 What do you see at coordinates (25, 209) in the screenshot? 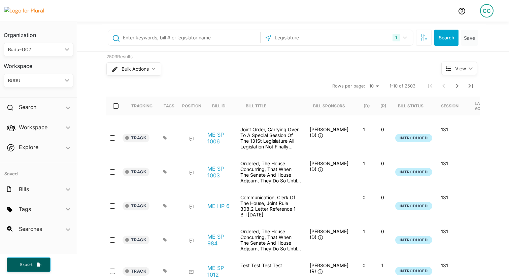
I see `h2: Tags` at bounding box center [25, 209].